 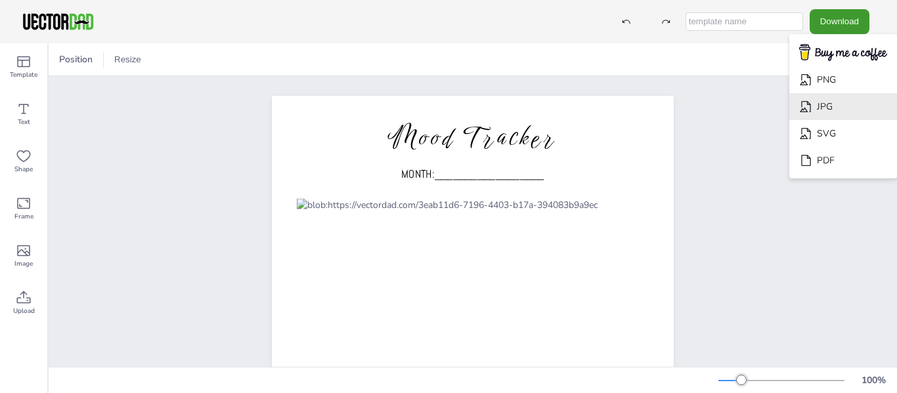 What do you see at coordinates (843, 160) in the screenshot?
I see `li: PDF` at bounding box center [843, 160].